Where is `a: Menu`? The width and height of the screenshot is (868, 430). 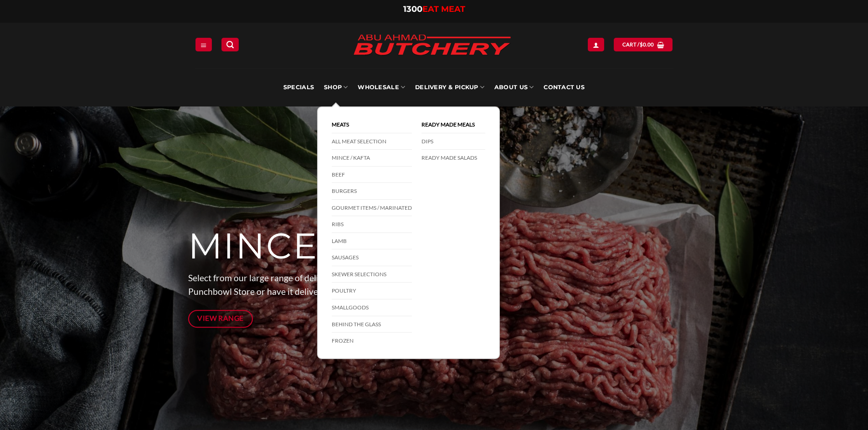
a: Menu is located at coordinates (204, 44).